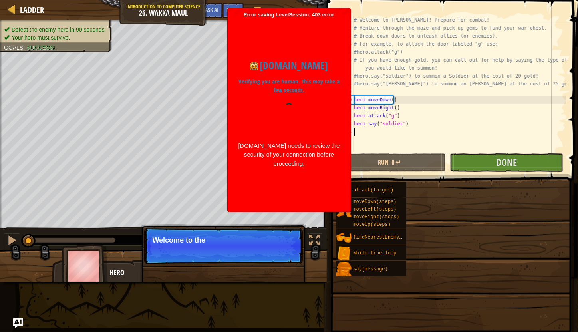 The width and height of the screenshot is (578, 332). I want to click on div: 6, so click(346, 64).